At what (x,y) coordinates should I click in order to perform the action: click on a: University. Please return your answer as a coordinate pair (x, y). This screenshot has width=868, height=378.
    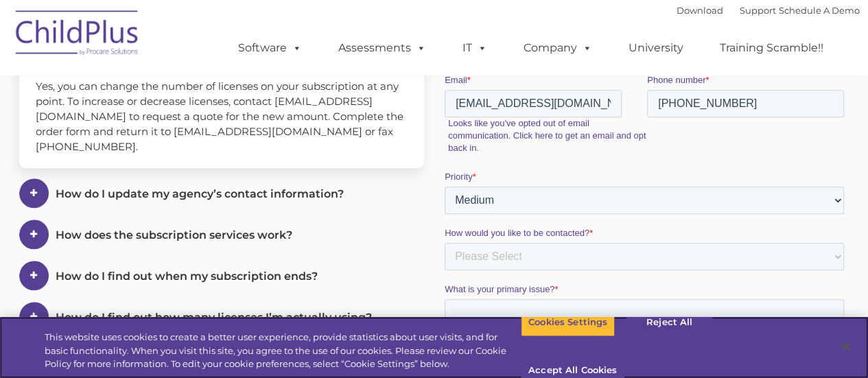
    Looking at the image, I should click on (656, 48).